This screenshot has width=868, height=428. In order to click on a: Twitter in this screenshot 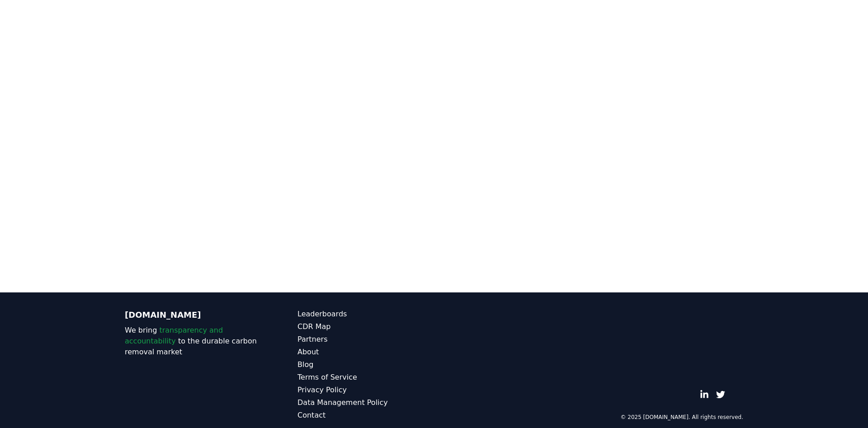, I will do `click(721, 394)`.